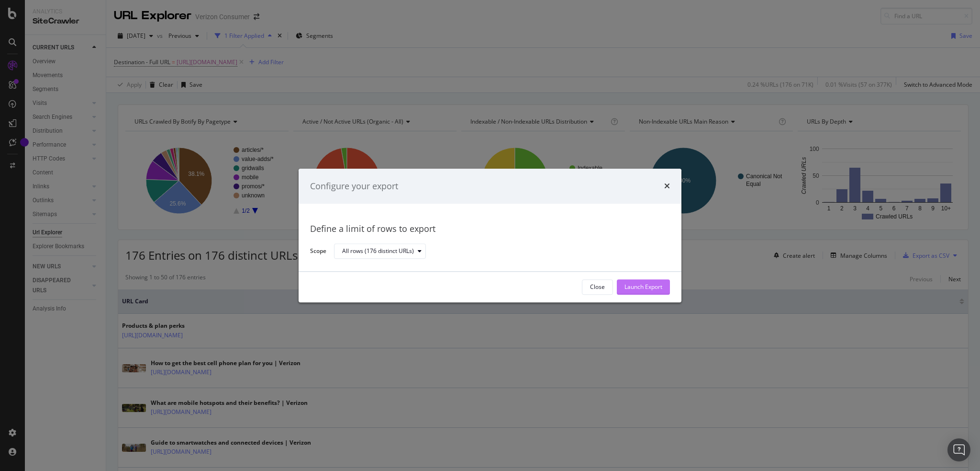  Describe the element at coordinates (378, 251) in the screenshot. I see `div: All rows (176 distinct URLs)` at that location.